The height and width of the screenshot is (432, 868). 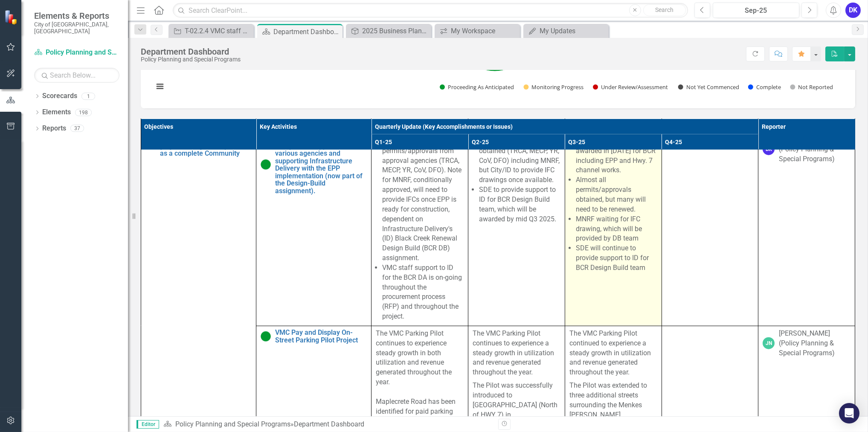 I want to click on div: My Workspace, so click(x=484, y=31).